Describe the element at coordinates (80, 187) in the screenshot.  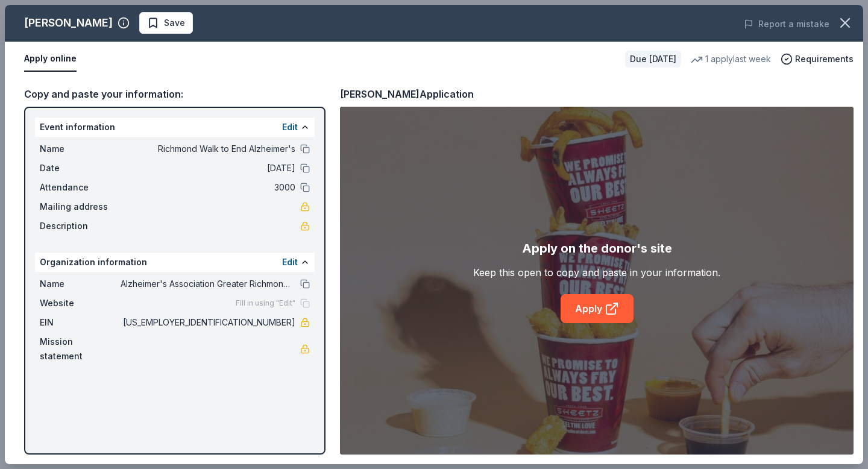
I see `span: Attendance` at that location.